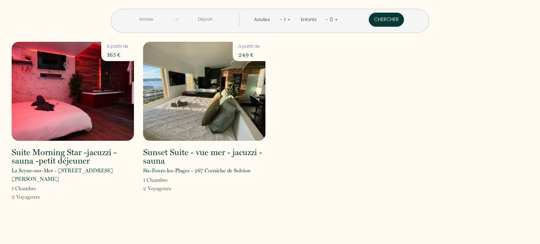 This screenshot has width=540, height=244. I want to click on input: Arrivée, so click(146, 19).